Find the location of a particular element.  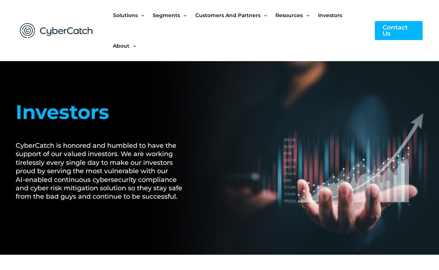

div: Contact Us is located at coordinates (399, 31).